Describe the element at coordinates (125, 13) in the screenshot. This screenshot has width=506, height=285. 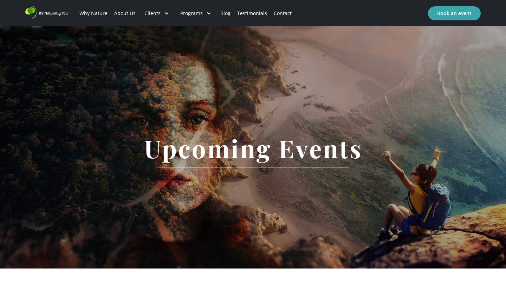
I see `a: About Us` at that location.